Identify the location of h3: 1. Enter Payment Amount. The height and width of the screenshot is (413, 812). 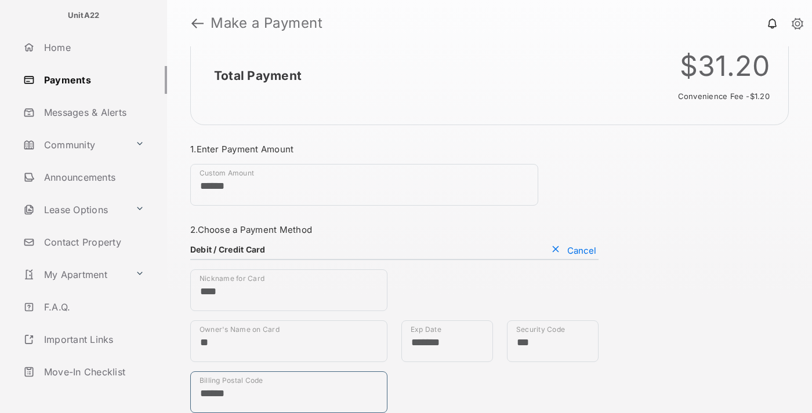
(394, 149).